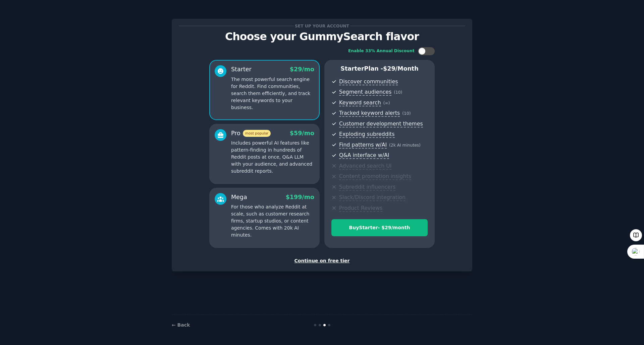 The height and width of the screenshot is (345, 644). I want to click on span: Discover communities, so click(368, 81).